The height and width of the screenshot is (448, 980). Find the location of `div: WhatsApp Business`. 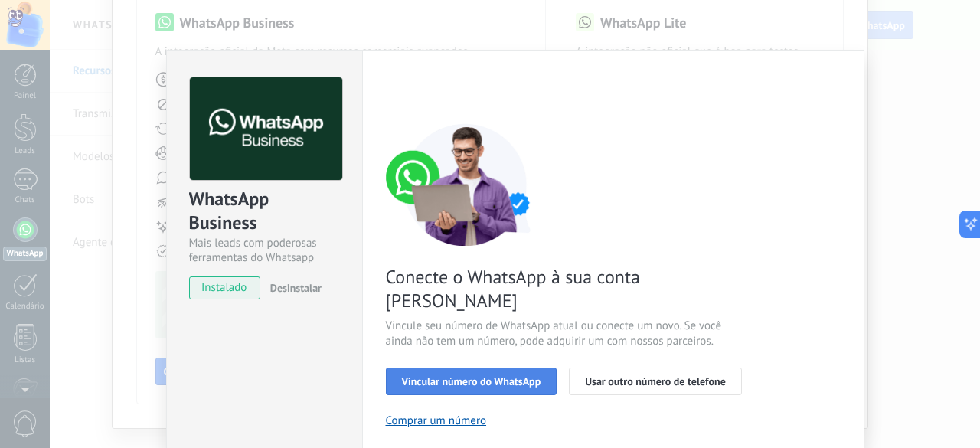

div: WhatsApp Business is located at coordinates (264, 212).